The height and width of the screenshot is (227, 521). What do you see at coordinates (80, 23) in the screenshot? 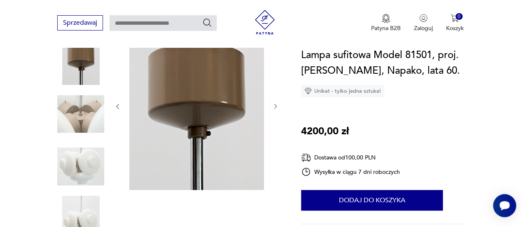
I see `button: Sprzedawaj` at bounding box center [80, 23].